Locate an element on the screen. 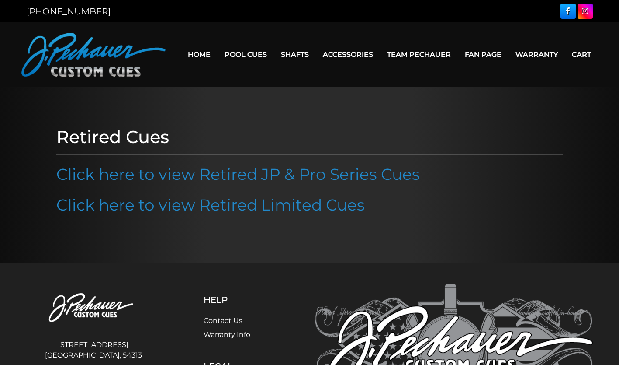  a: Home is located at coordinates (199, 54).